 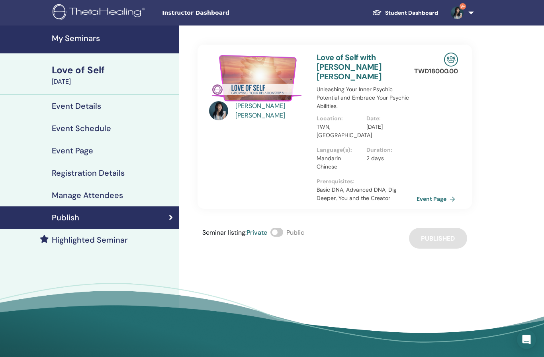 What do you see at coordinates (258, 78) in the screenshot?
I see `img: Love of Self` at bounding box center [258, 78].